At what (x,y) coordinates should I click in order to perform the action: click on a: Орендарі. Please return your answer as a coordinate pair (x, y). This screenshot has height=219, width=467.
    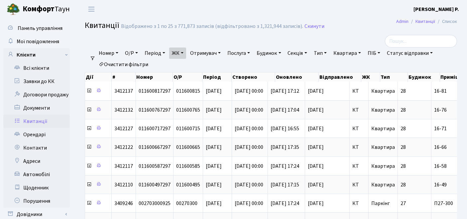
    Looking at the image, I should click on (37, 135).